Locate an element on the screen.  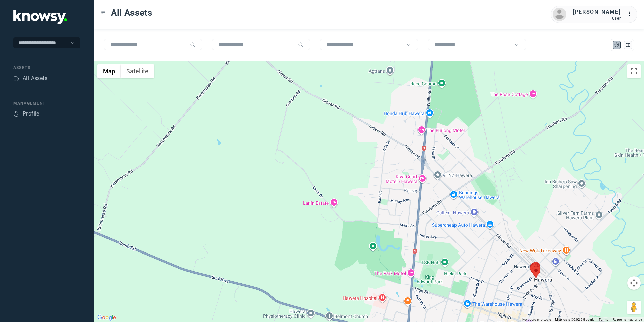
a: Open this area in Google Maps (opens a new window) is located at coordinates (107, 318).